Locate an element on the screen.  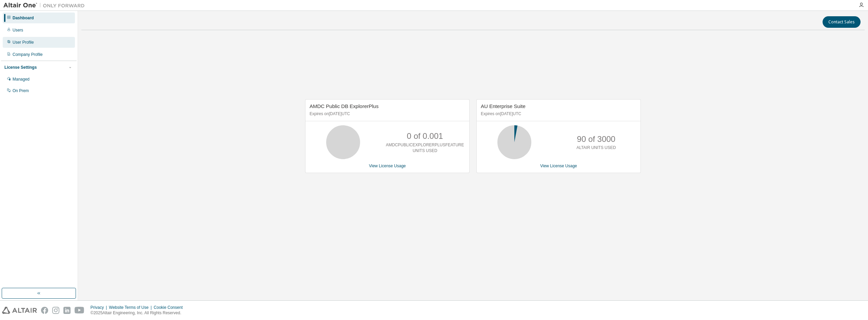
div: License Settings is located at coordinates (20, 68).